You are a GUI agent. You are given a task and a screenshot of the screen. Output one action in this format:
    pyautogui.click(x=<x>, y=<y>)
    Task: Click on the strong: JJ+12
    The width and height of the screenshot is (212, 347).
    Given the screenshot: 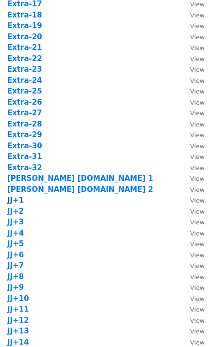 What is the action you would take?
    pyautogui.click(x=18, y=320)
    